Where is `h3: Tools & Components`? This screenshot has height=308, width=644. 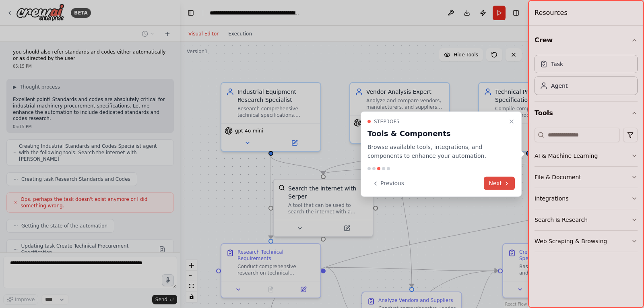 h3: Tools & Components is located at coordinates (436, 133).